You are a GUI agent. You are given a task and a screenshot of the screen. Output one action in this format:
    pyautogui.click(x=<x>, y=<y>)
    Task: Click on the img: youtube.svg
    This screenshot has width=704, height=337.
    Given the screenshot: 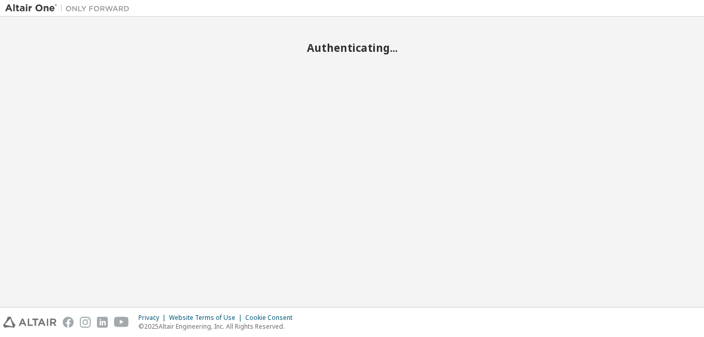 What is the action you would take?
    pyautogui.click(x=121, y=322)
    